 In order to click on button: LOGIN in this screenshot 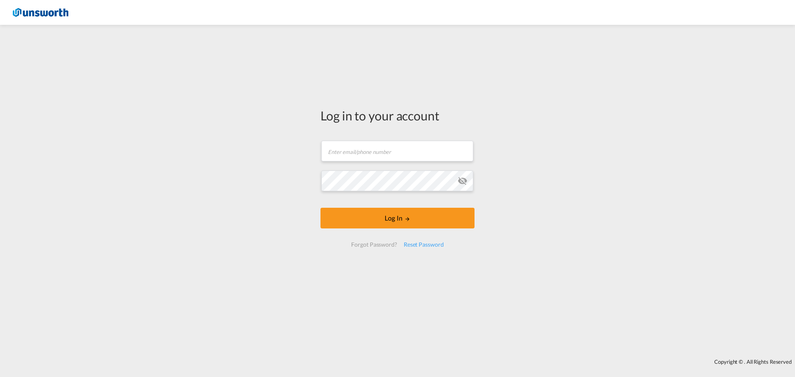, I will do `click(398, 218)`.